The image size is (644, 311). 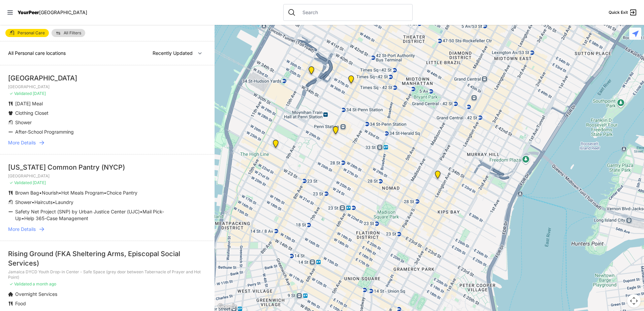 What do you see at coordinates (44, 284) in the screenshot?
I see `span: a month ago` at bounding box center [44, 284].